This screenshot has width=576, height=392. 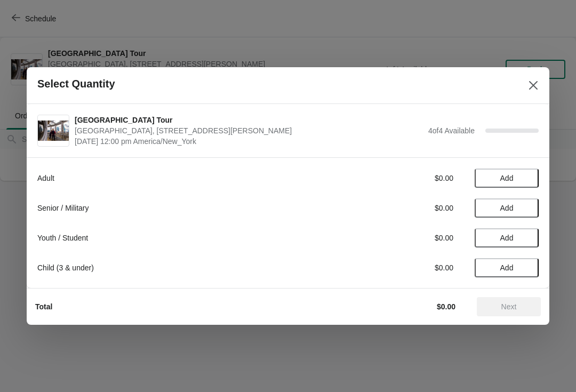 What do you see at coordinates (185, 238) in the screenshot?
I see `div: Youth / Student` at bounding box center [185, 238].